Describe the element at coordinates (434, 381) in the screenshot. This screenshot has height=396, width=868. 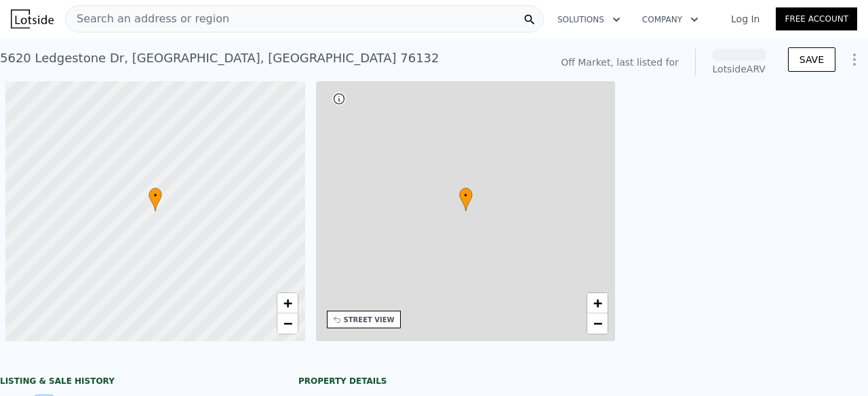
I see `div: Property details` at that location.